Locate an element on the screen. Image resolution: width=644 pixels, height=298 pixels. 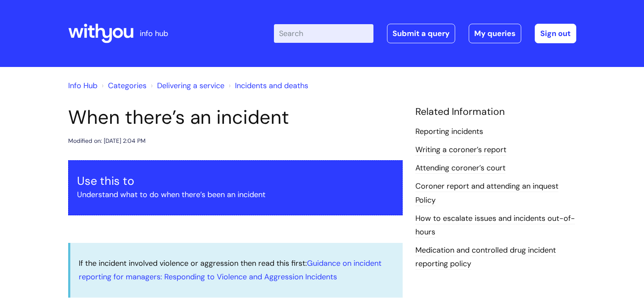
a: Categories is located at coordinates (127, 86).